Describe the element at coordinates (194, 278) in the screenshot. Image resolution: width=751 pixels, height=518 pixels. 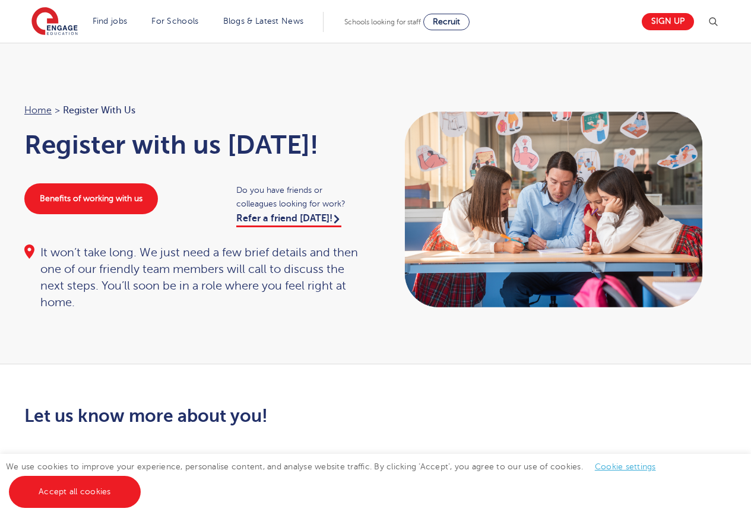
I see `div: It won’t take long. We just need a few brief details and then one of our friendly team members wi...` at that location.